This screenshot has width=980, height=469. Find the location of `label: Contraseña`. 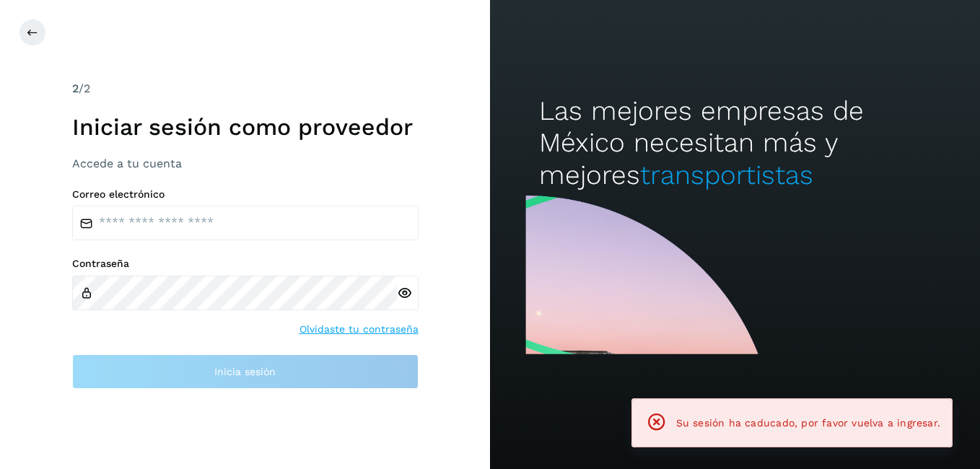

label: Contraseña is located at coordinates (245, 264).